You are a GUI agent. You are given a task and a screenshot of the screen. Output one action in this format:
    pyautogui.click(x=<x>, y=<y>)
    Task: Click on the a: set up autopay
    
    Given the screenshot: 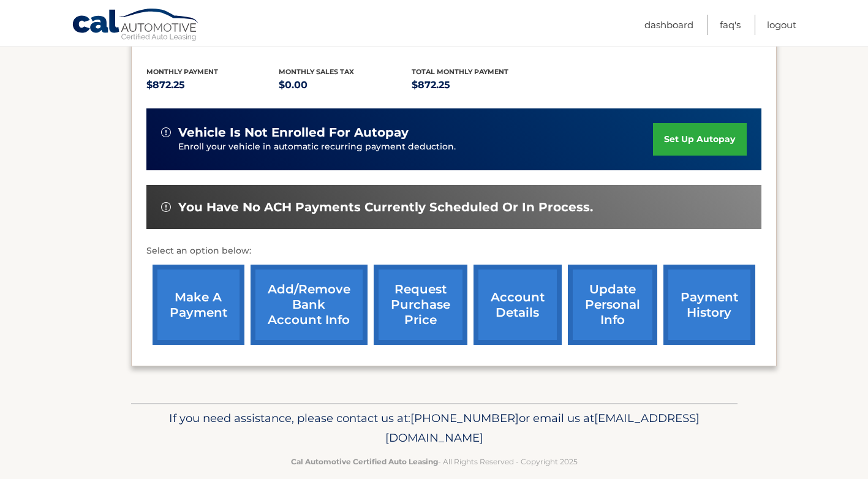 What is the action you would take?
    pyautogui.click(x=699, y=139)
    